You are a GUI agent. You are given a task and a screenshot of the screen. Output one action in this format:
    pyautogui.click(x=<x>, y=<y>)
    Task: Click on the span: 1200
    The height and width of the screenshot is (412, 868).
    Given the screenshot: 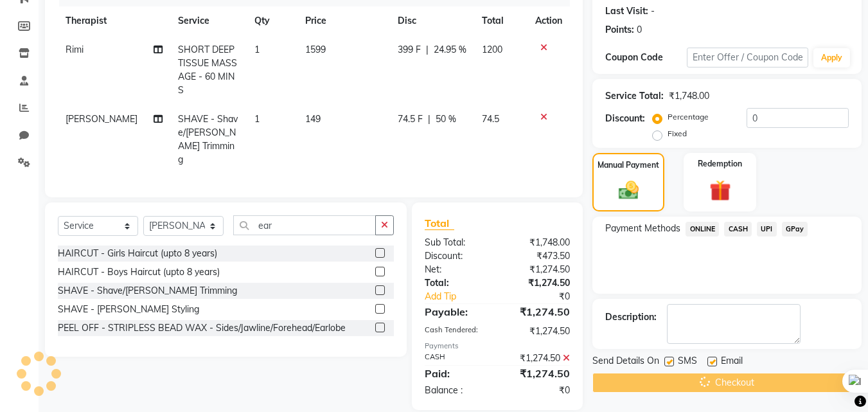 What is the action you would take?
    pyautogui.click(x=492, y=49)
    